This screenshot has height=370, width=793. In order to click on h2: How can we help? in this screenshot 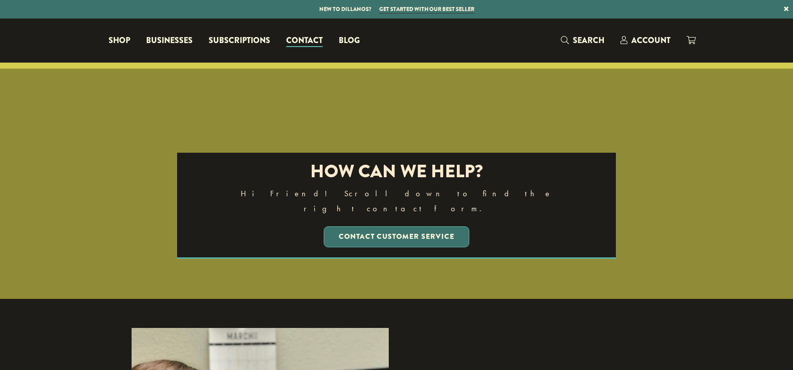, I will do `click(396, 171)`.